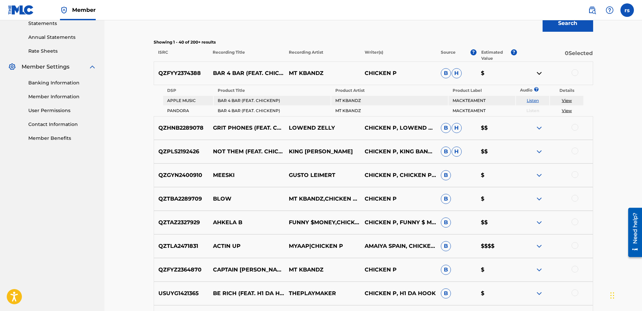 This screenshot has width=642, height=311. What do you see at coordinates (12, 27) in the screenshot?
I see `div: Open Resource Center` at bounding box center [12, 27].